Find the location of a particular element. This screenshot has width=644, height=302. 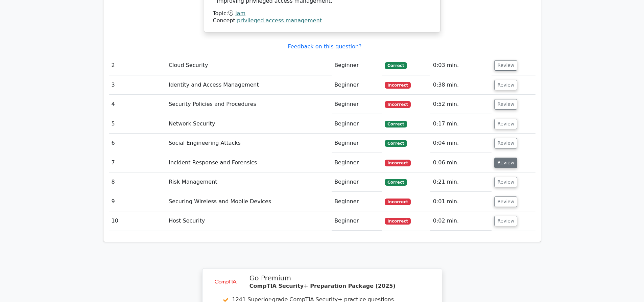

td: 0:17 min. is located at coordinates (461, 124).